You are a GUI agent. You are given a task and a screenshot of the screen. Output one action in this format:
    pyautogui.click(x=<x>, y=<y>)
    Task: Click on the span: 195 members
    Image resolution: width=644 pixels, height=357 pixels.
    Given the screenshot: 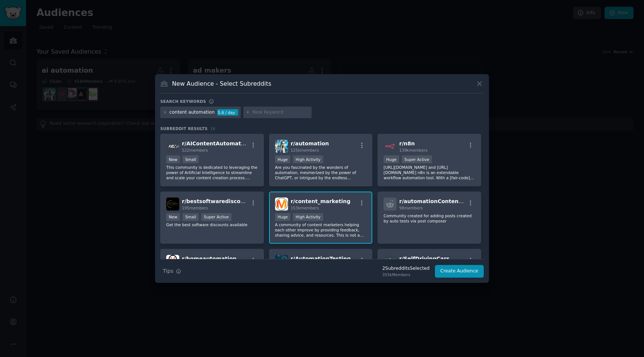 What is the action you would take?
    pyautogui.click(x=195, y=208)
    